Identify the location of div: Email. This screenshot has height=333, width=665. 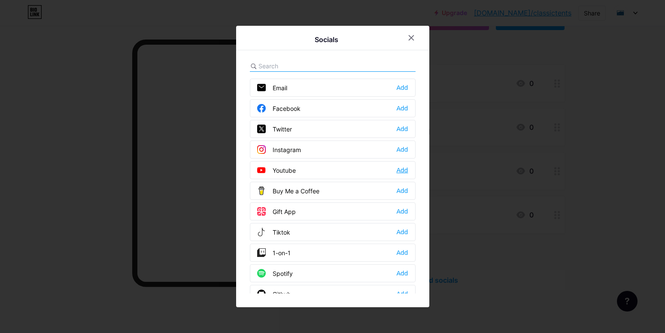
(272, 88).